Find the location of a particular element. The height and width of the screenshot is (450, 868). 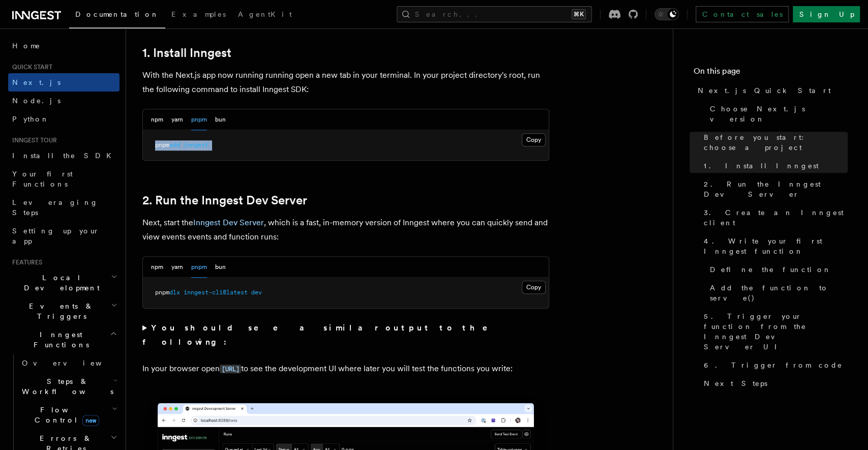

span: Next.js Quick Start is located at coordinates (764, 90).